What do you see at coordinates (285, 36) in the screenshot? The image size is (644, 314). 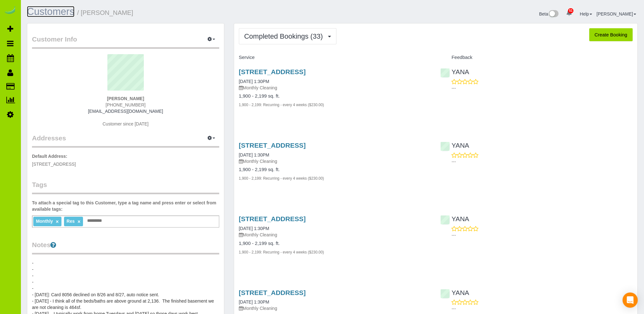 I see `span: Completed Bookings (33)` at bounding box center [285, 36].